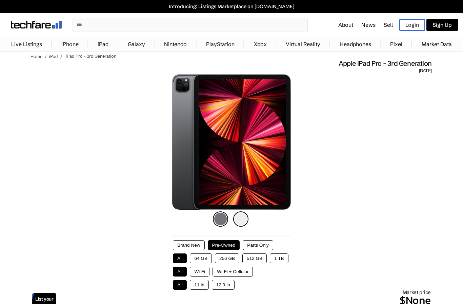 This screenshot has height=304, width=463. Describe the element at coordinates (136, 44) in the screenshot. I see `a: Galaxy` at that location.